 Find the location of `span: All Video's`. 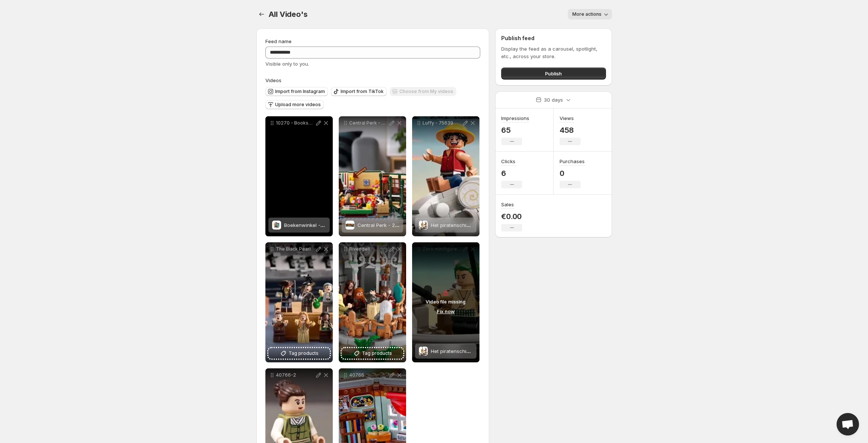

span: All Video's is located at coordinates (288, 14).